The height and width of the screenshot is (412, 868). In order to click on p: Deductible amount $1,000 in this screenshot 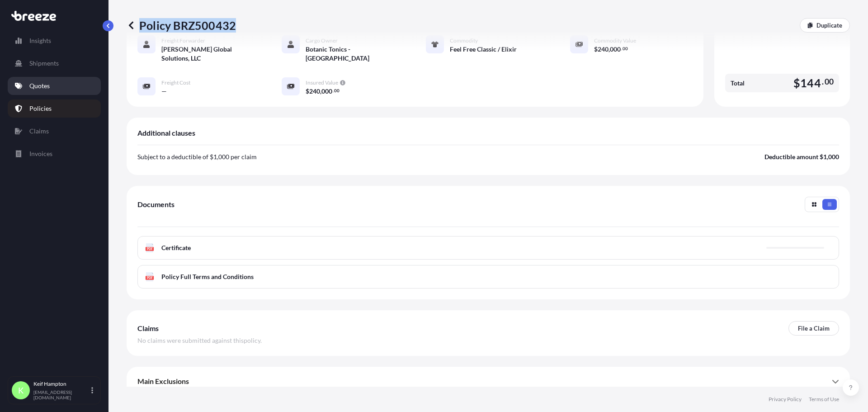, I will do `click(802, 157)`.